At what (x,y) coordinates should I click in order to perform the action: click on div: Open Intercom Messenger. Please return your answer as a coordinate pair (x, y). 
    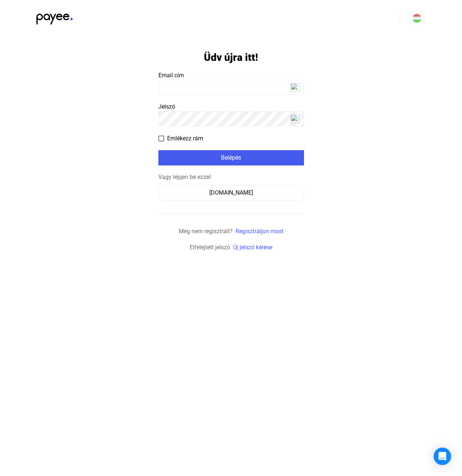
    Looking at the image, I should click on (443, 456).